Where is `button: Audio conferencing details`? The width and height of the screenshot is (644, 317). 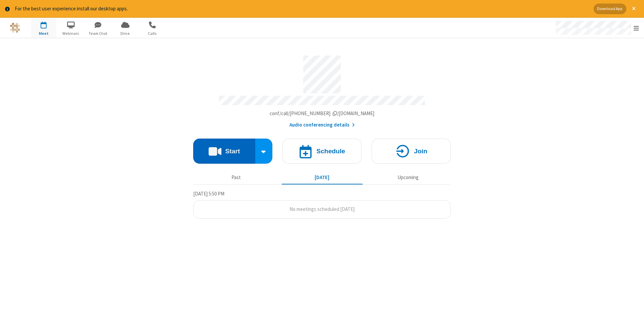
button: Audio conferencing details is located at coordinates (322, 125).